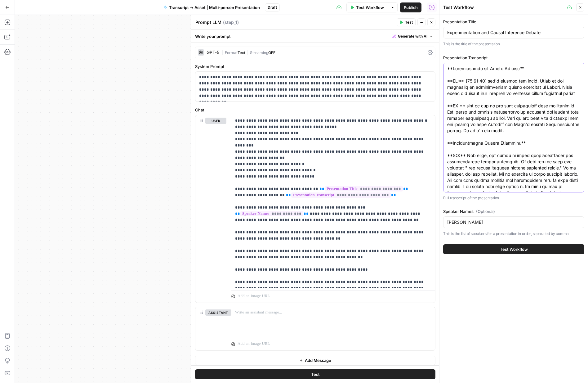  Describe the element at coordinates (513, 211) in the screenshot. I see `label: Speaker Names` at that location.